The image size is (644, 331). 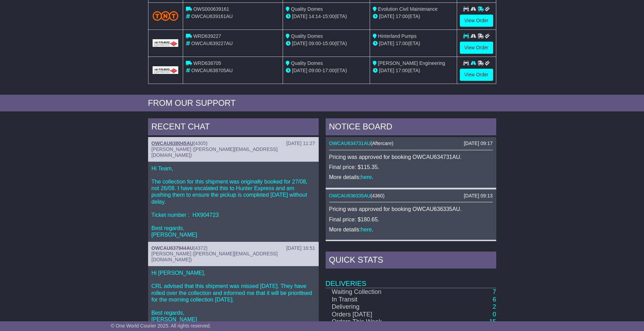 I want to click on a: 0, so click(x=494, y=314).